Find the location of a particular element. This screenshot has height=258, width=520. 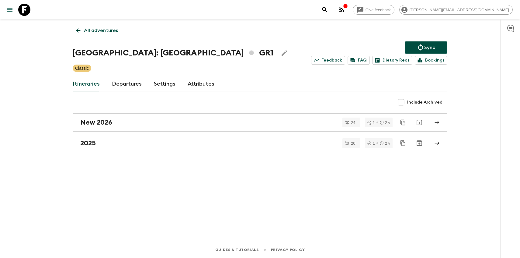

a: Give feedback is located at coordinates (374, 10).